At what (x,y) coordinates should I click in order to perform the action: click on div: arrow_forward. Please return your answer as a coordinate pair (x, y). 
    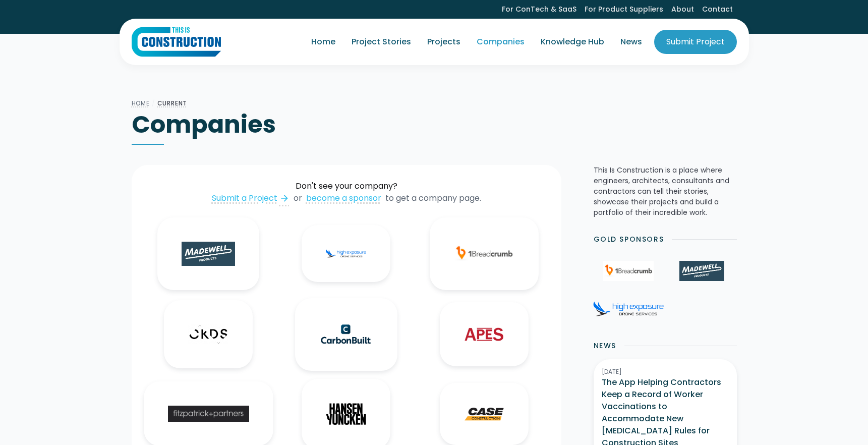
    Looking at the image, I should click on (284, 199).